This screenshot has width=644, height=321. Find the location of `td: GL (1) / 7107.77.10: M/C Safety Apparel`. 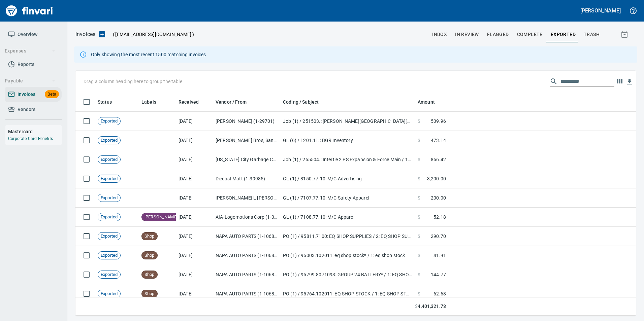

td: GL (1) / 7107.77.10: M/C Safety Apparel is located at coordinates (347, 198).